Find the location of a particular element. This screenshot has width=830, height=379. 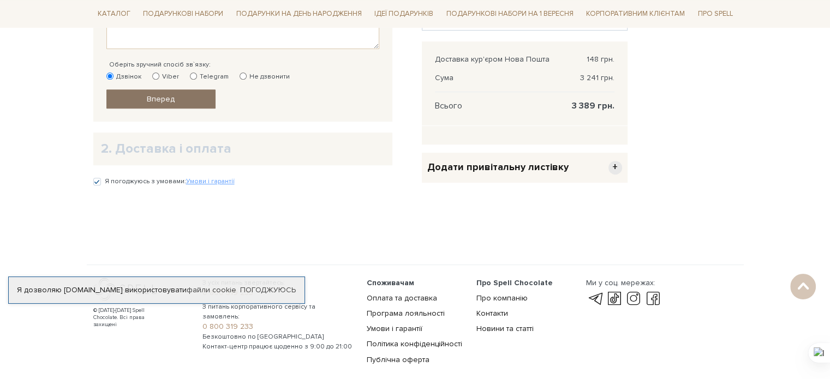

div: Ми у соц. мережах: is located at coordinates (624, 283).